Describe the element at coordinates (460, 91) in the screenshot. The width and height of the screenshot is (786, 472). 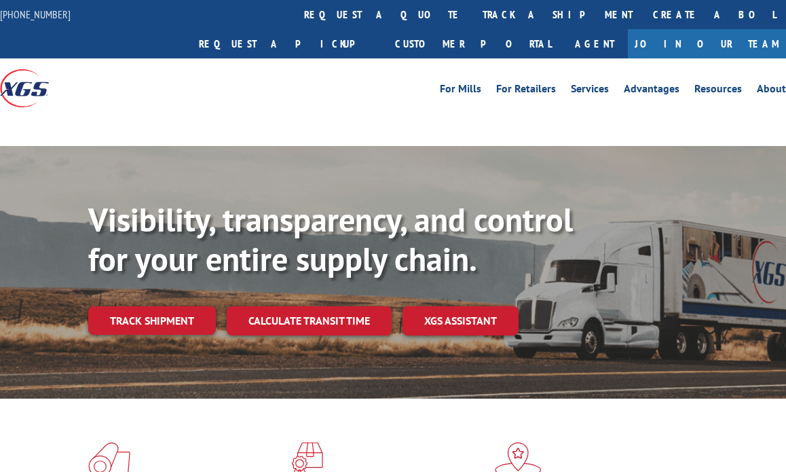
I see `a: For Mills` at that location.